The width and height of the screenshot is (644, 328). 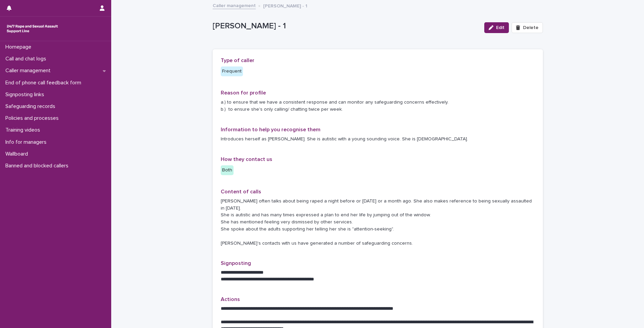 I want to click on a: Caller management, so click(x=234, y=5).